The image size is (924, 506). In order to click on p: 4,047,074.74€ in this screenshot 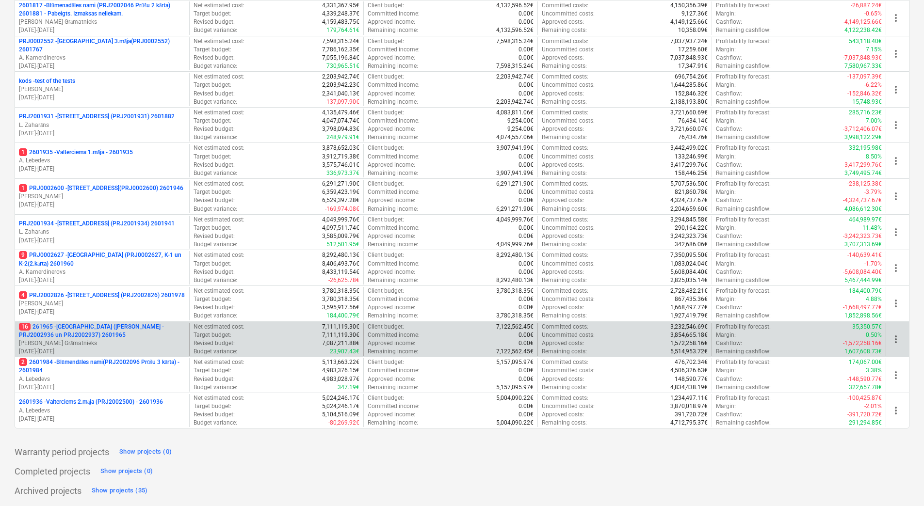, I will do `click(340, 121)`.